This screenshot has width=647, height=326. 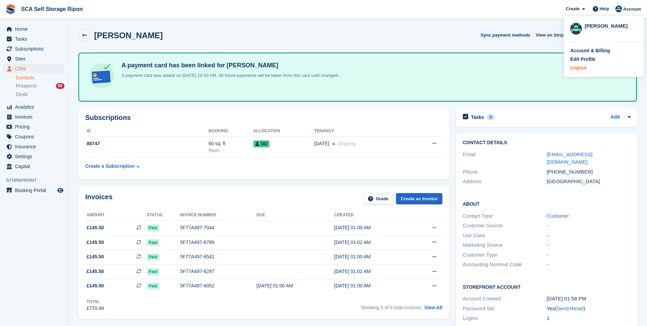 I want to click on span: 182, so click(x=261, y=144).